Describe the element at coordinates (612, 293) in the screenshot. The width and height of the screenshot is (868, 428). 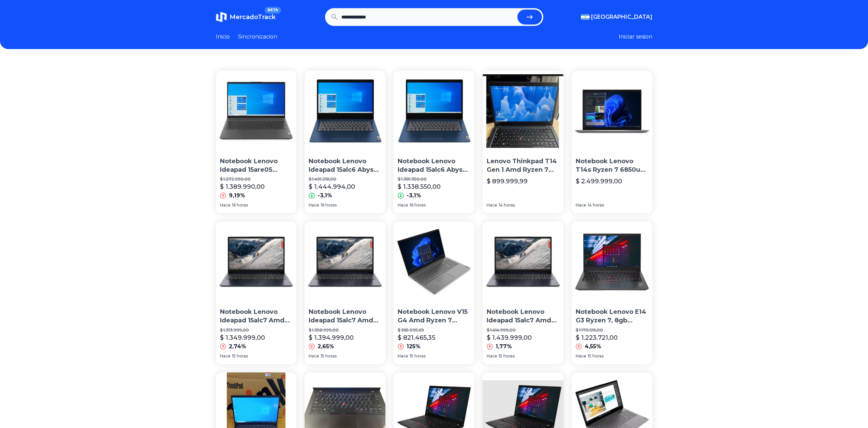
I see `a: Notebook Lenovo E14 G3 Ryzen 7, 8gb 256gb Ssd FdosNotebook Lenovo E14 G3 Ryzen 7, 8gb 256gb Ssd F...` at that location.